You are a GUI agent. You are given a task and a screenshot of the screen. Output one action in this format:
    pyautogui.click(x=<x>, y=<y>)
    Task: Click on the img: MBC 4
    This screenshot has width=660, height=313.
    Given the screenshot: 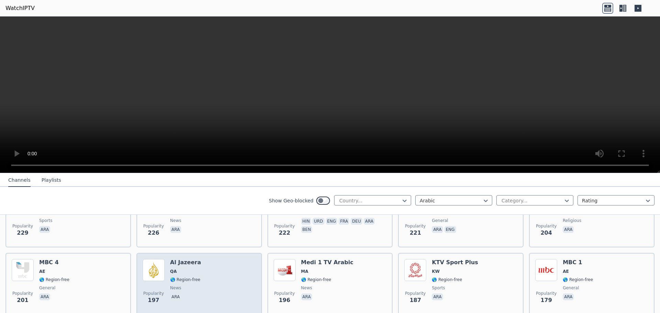 What is the action you would take?
    pyautogui.click(x=23, y=270)
    